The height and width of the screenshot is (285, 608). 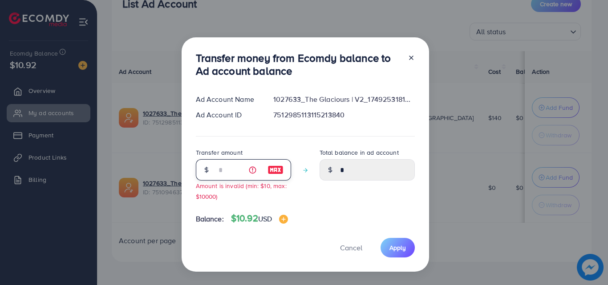 What do you see at coordinates (351, 248) in the screenshot?
I see `span: Cancel` at bounding box center [351, 248].